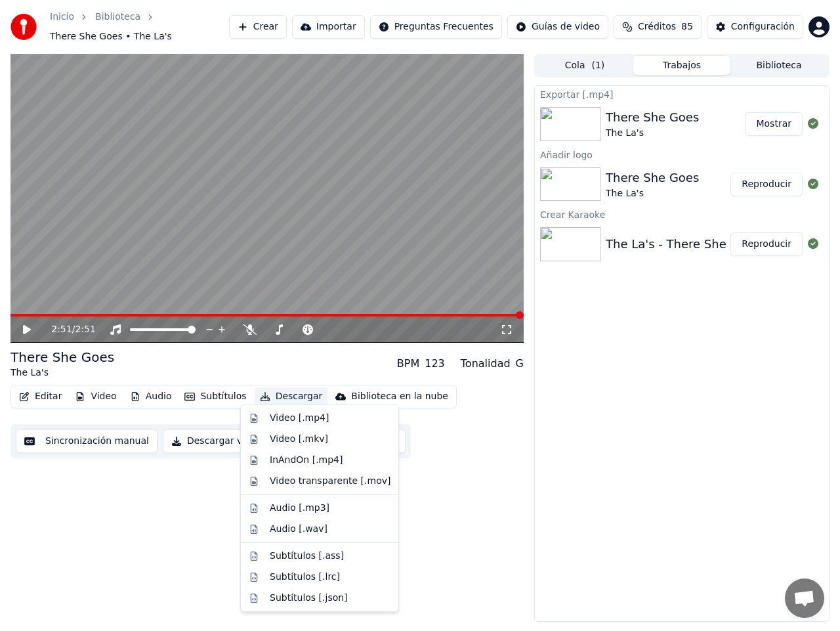 The height and width of the screenshot is (631, 840). Describe the element at coordinates (306, 556) in the screenshot. I see `div: Subtítulos [.ass]` at that location.